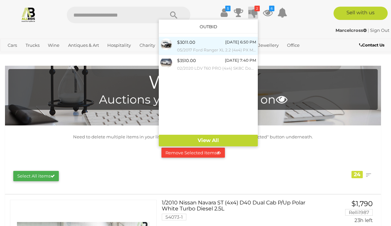 The width and height of the screenshot is (391, 226). Describe the element at coordinates (272, 8) in the screenshot. I see `i: 6` at that location.